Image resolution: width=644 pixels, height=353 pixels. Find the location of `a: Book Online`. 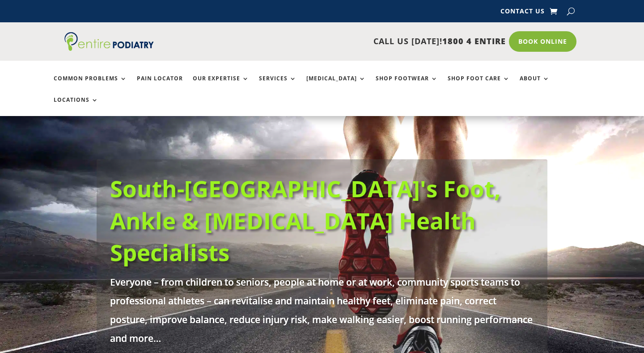

a: Book Online is located at coordinates (543, 41).